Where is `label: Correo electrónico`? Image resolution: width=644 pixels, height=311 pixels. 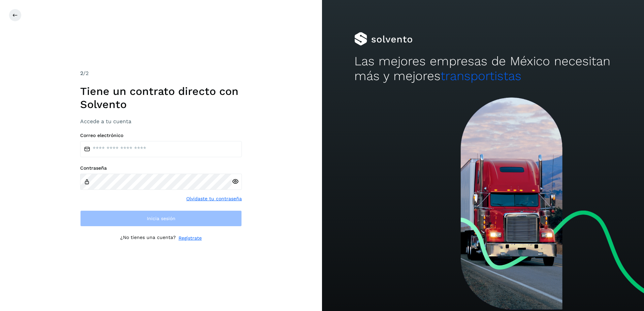
label: Correo electrónico is located at coordinates (161, 135).